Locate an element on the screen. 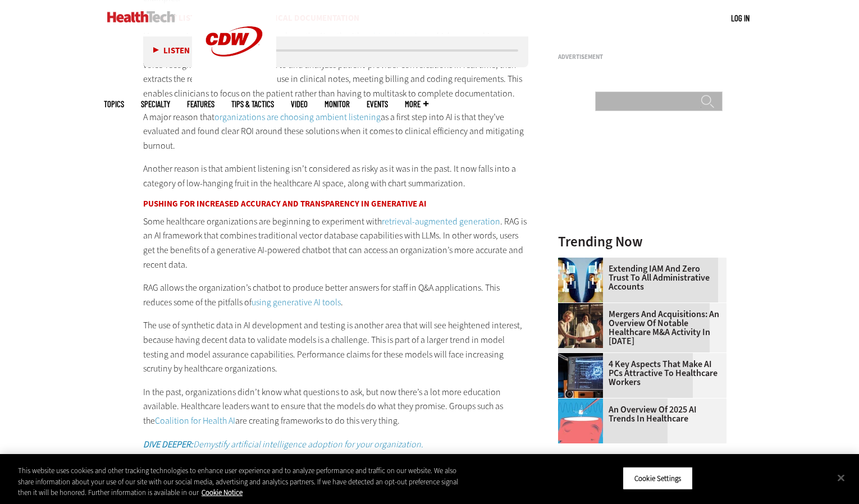 The image size is (859, 504). a: 4 Key Aspects That Make AI PCs Attractive to Healthcare Workers is located at coordinates (639, 373).